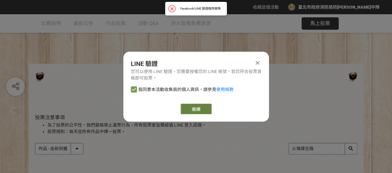 Image resolution: width=392 pixels, height=173 pixels. What do you see at coordinates (148, 23) in the screenshot?
I see `span: 活動 Q&A` at bounding box center [148, 23].